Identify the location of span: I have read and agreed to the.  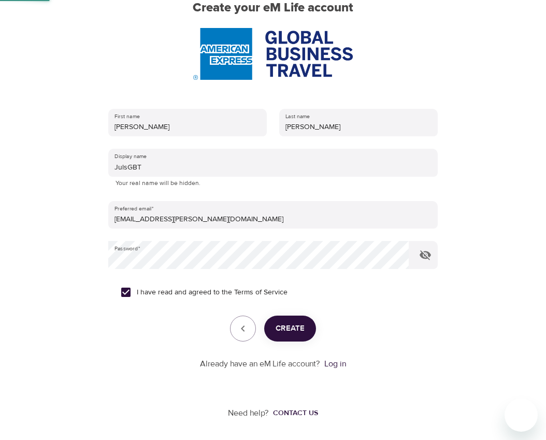
(212, 292).